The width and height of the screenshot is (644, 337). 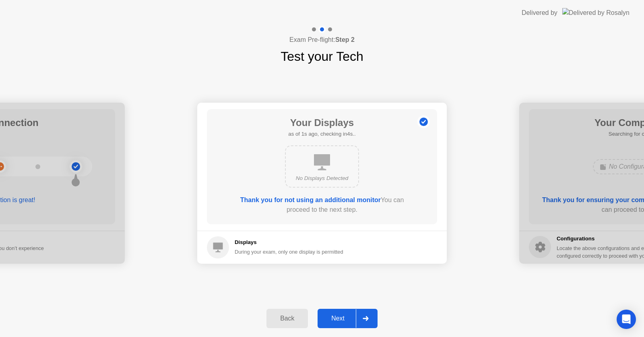 I want to click on h1: Test your Tech, so click(x=322, y=57).